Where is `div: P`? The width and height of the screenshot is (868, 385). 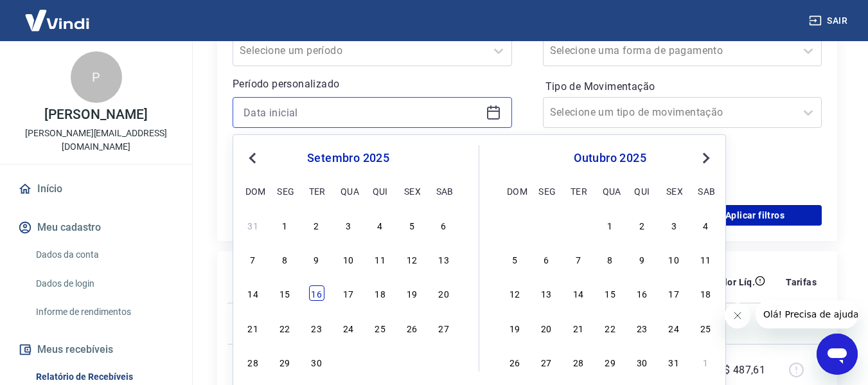 div: P is located at coordinates (96, 77).